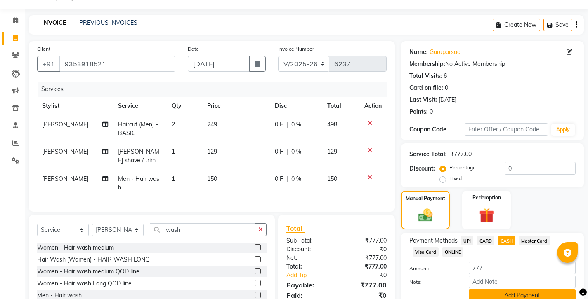 The height and width of the screenshot is (299, 588). I want to click on img: _cash.svg, so click(425, 216).